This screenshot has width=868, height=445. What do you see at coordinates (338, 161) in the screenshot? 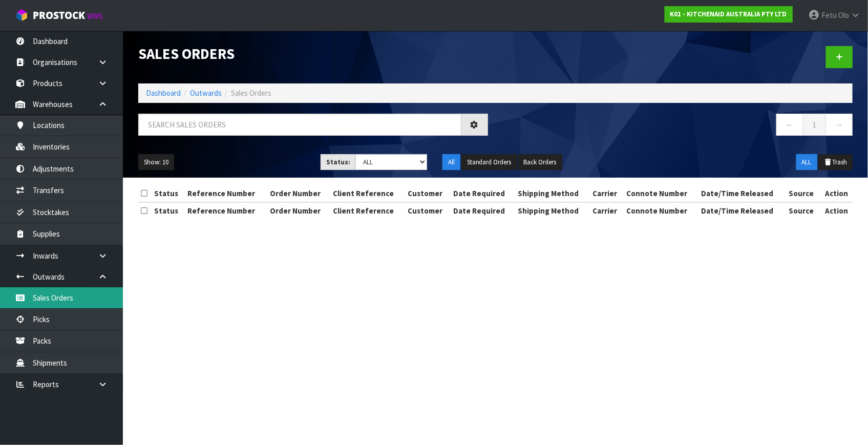
I see `strong: Status:` at bounding box center [338, 161].